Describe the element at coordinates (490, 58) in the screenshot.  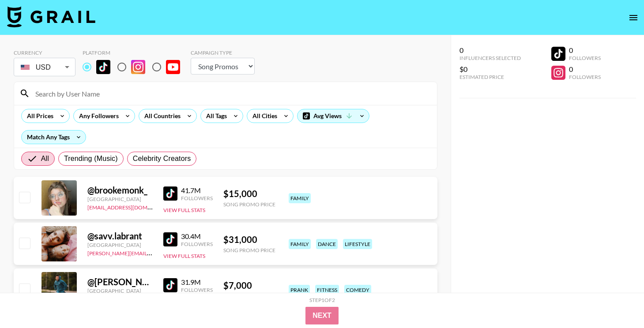
I see `div: Influencers Selected` at that location.